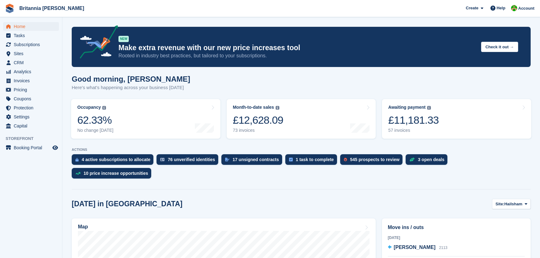 The width and height of the screenshot is (540, 258). I want to click on div: 3 open deals, so click(431, 160).